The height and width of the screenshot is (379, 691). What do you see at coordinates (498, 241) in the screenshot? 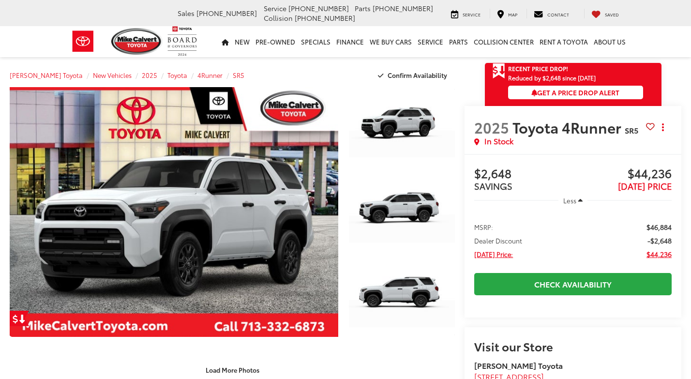
I see `span: Dealer Discount` at bounding box center [498, 241].